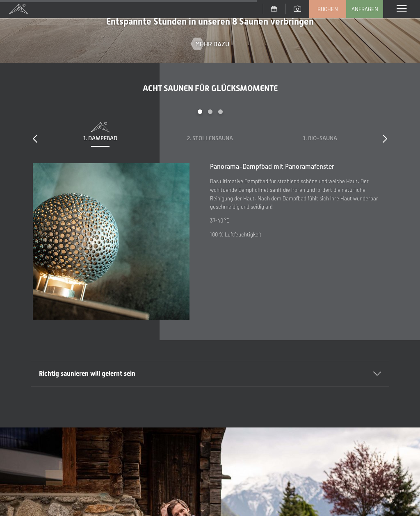 The height and width of the screenshot is (516, 420). What do you see at coordinates (364, 9) in the screenshot?
I see `span: Anfragen` at bounding box center [364, 9].